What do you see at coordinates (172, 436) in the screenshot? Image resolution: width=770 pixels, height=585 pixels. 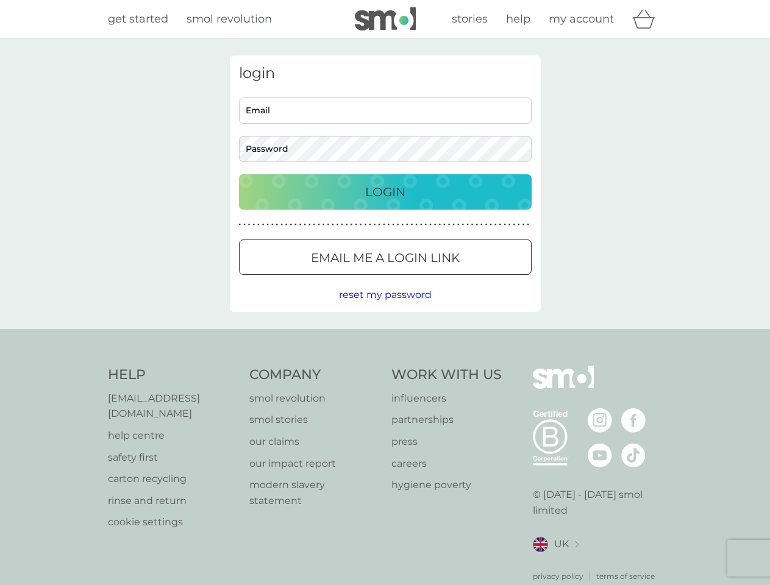 I see `a: help centre` at bounding box center [172, 436].